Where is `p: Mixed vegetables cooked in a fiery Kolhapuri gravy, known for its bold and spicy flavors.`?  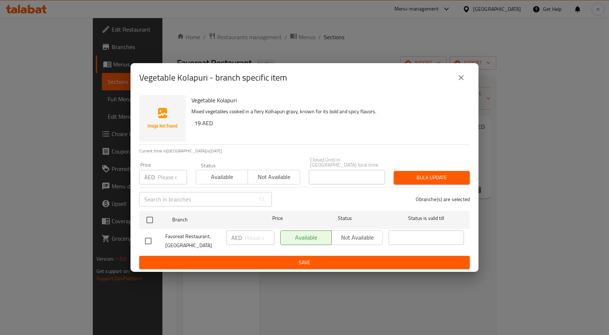
p: Mixed vegetables cooked in a fiery Kolhapuri gravy, known for its bold and spicy flavors. is located at coordinates (328, 111).